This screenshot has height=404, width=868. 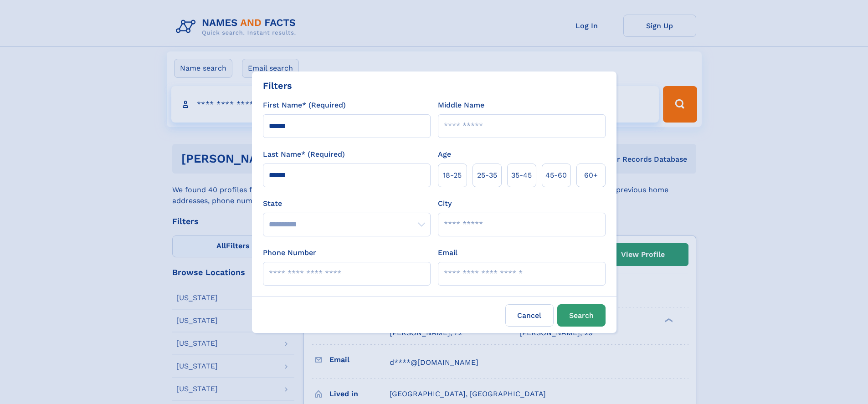 What do you see at coordinates (448, 253) in the screenshot?
I see `label: Email` at bounding box center [448, 253].